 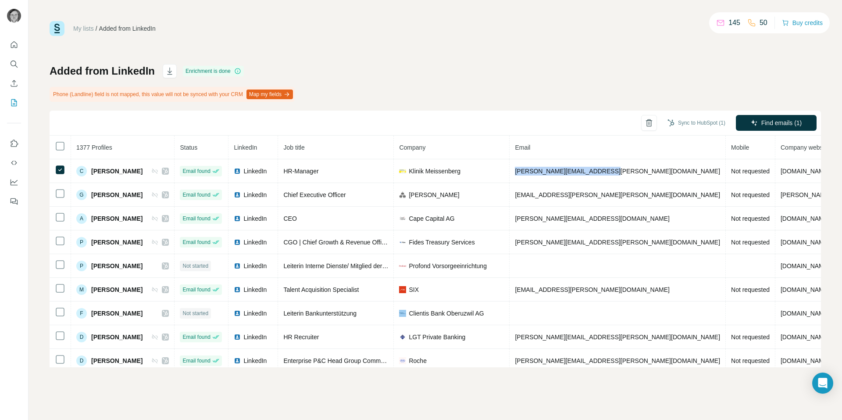 What do you see at coordinates (301, 337) in the screenshot?
I see `span: HR Recruiter` at bounding box center [301, 337].